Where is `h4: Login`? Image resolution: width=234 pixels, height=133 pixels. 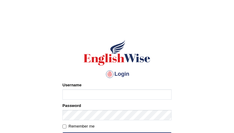
h4: Login is located at coordinates (117, 74).